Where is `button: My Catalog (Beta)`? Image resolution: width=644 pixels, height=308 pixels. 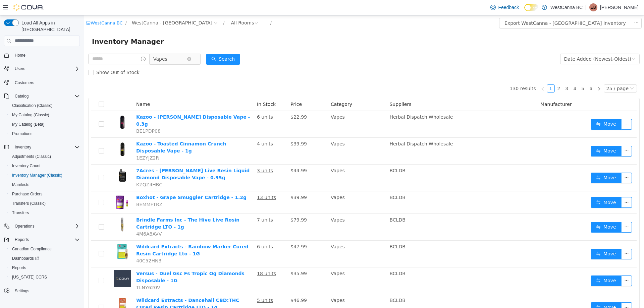
button: My Catalog (Beta) is located at coordinates (45, 124).